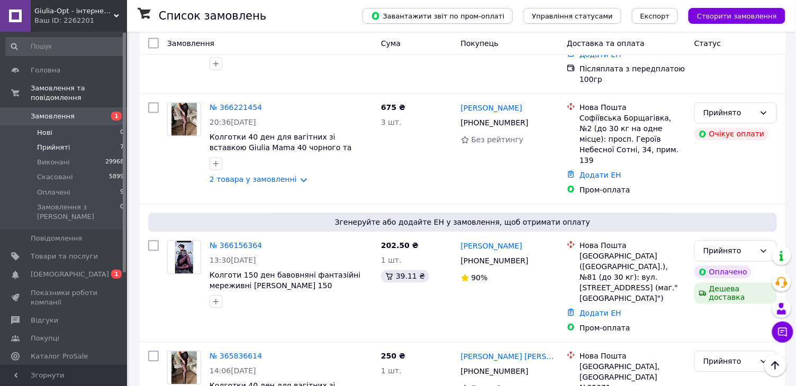  I want to click on span: Згенеруйте або додайте ЕН у замовлення, щоб отримати оплату, so click(462, 223).